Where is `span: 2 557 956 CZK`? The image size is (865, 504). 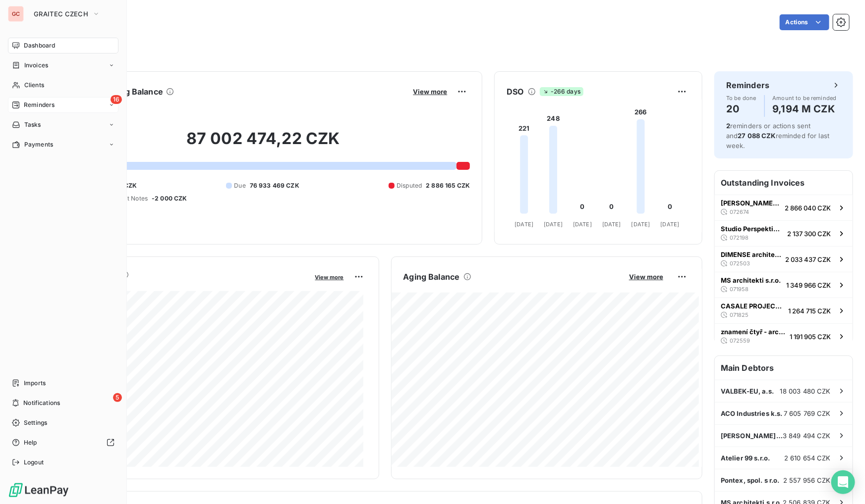
span: 2 557 956 CZK is located at coordinates (807, 480).